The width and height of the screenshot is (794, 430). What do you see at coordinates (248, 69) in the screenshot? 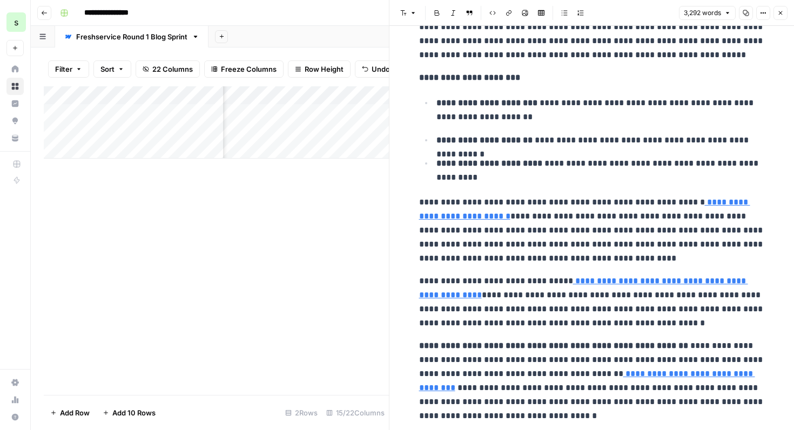
I see `span: Freeze Columns` at bounding box center [248, 69].